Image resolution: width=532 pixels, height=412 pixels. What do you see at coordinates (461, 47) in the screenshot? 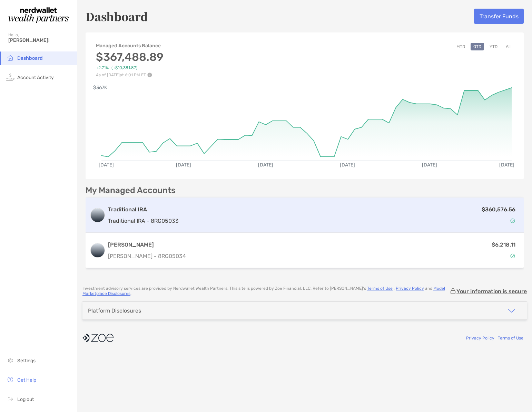
I see `button: MTD` at bounding box center [461, 47].